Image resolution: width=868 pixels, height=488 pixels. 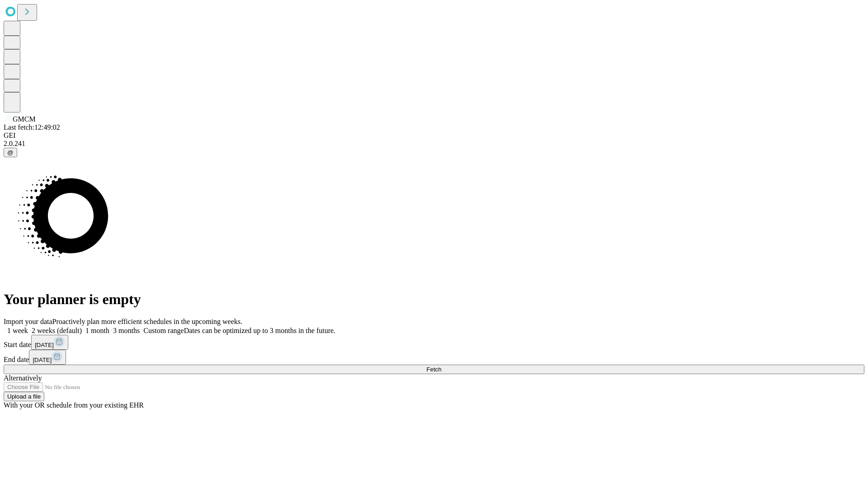 What do you see at coordinates (28, 321) in the screenshot?
I see `span: Import your data` at bounding box center [28, 321].